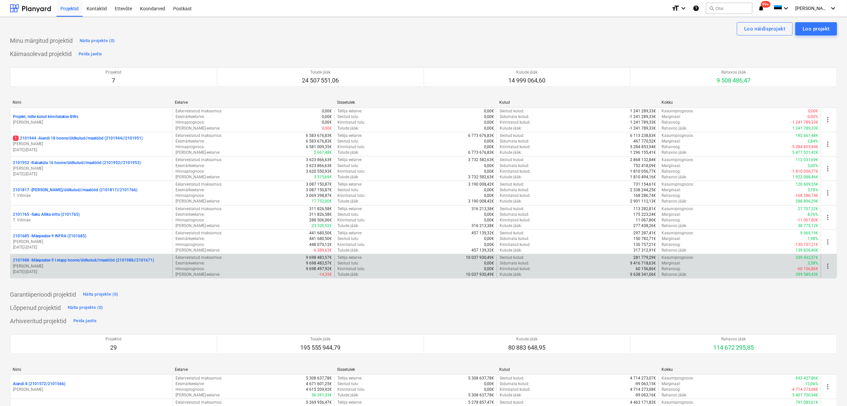 This screenshot has width=847, height=406. What do you see at coordinates (813, 117) in the screenshot?
I see `p: 0,00%` at bounding box center [813, 117].